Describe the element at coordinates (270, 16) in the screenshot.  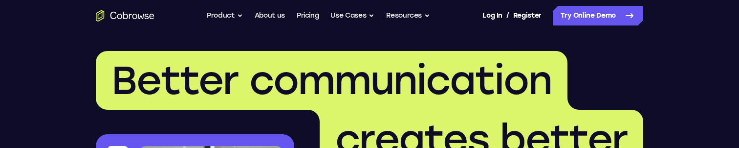
I see `a: About us` at that location.